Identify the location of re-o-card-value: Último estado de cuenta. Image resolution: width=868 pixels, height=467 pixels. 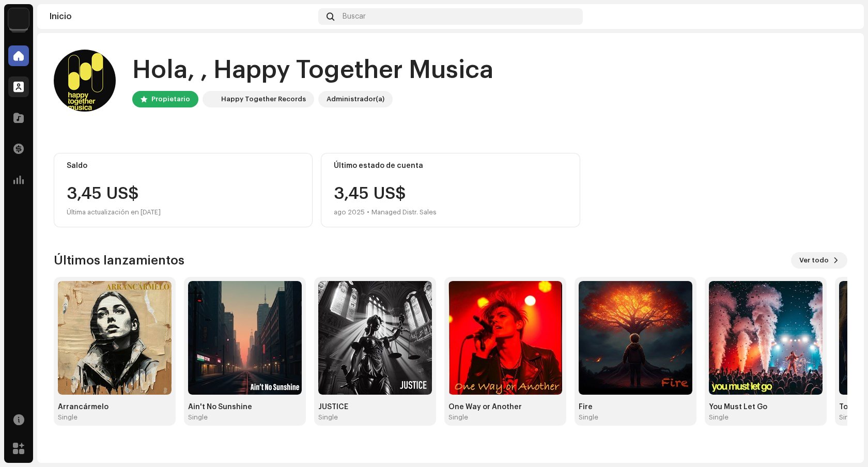
(450, 190).